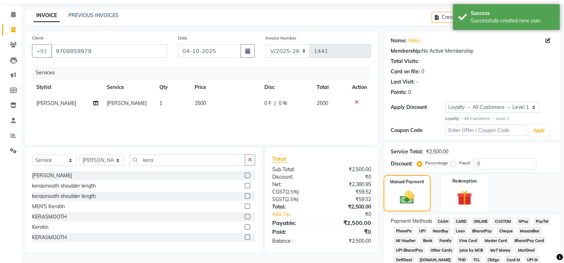 Image resolution: width=564 pixels, height=263 pixels. What do you see at coordinates (539, 131) in the screenshot?
I see `button: Apply` at bounding box center [539, 131].